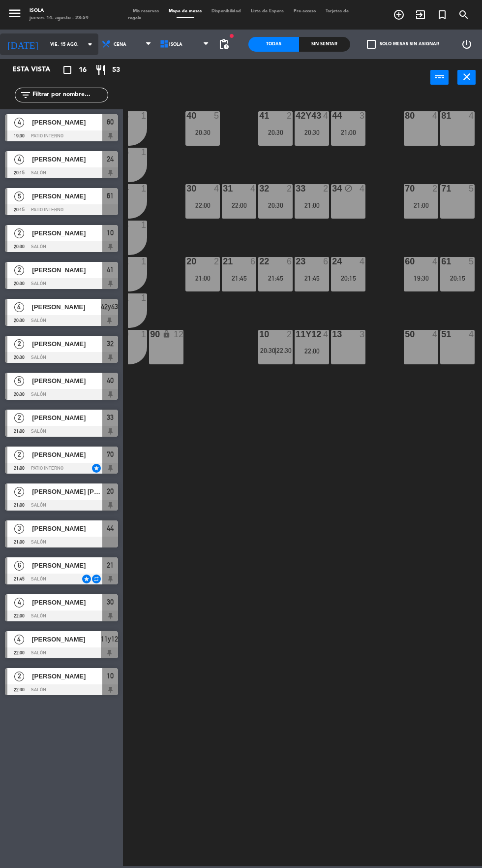 Image resolution: width=482 pixels, height=868 pixels. What do you see at coordinates (145, 11) in the screenshot?
I see `span: Mis reservas` at bounding box center [145, 11].